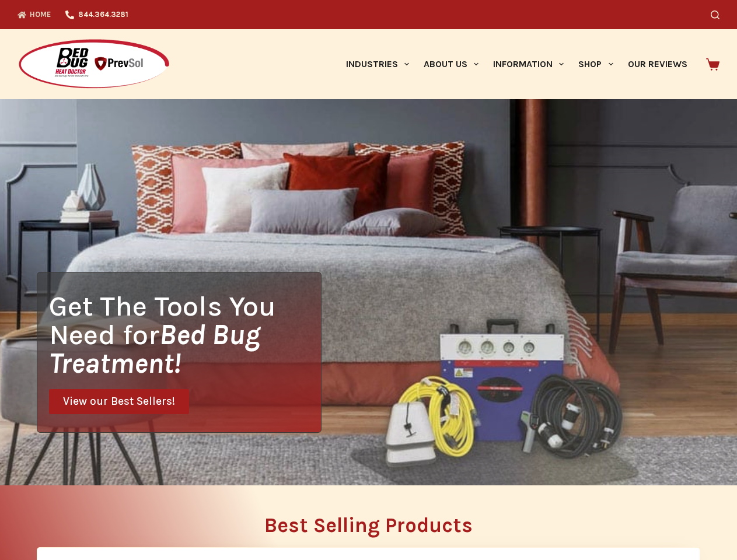 This screenshot has height=560, width=737. What do you see at coordinates (596, 64) in the screenshot?
I see `a: Shop` at bounding box center [596, 64].